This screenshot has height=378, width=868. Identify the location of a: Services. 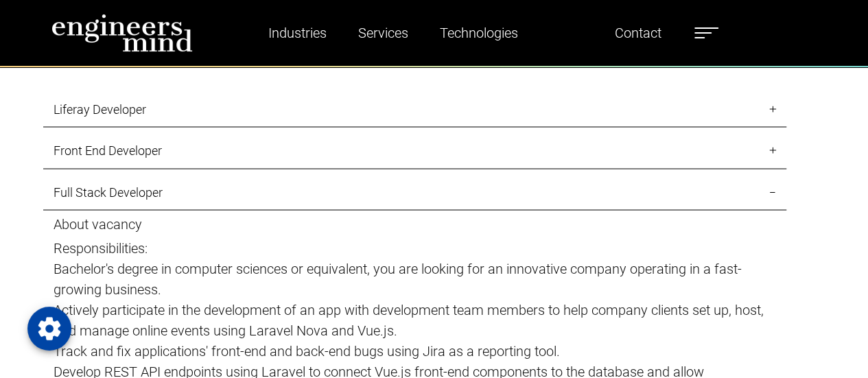
(383, 33).